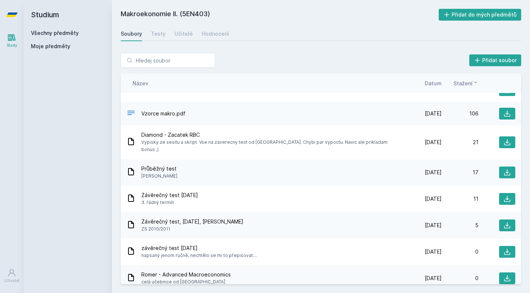  I want to click on a: Soubory, so click(131, 34).